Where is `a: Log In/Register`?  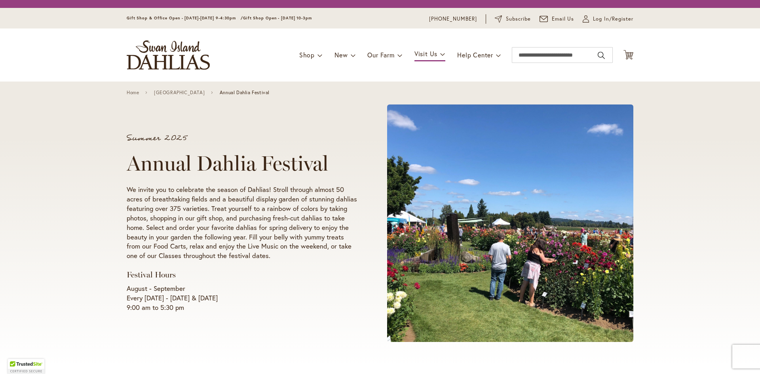
a: Log In/Register is located at coordinates (608, 19).